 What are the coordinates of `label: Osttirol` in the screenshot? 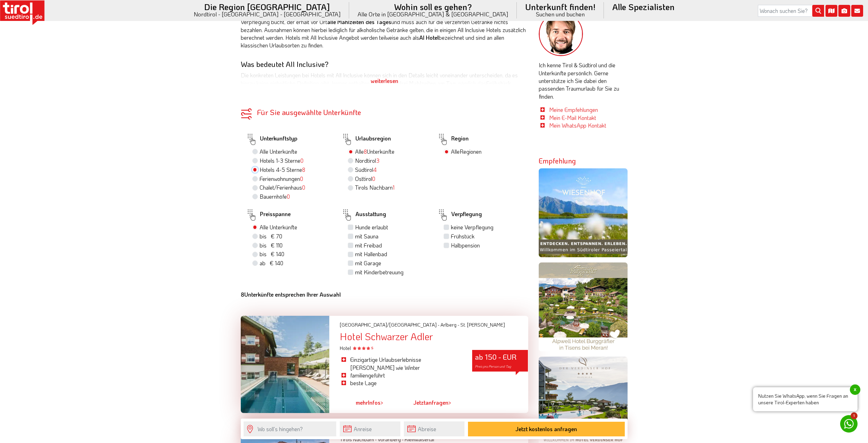 It's located at (365, 179).